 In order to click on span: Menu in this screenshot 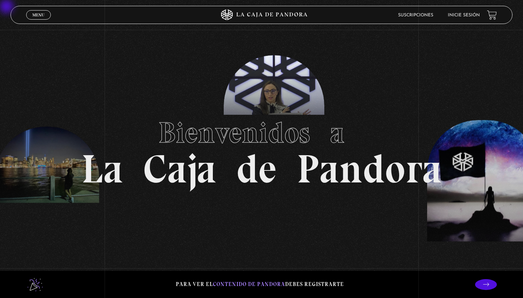, I will do `click(38, 15)`.